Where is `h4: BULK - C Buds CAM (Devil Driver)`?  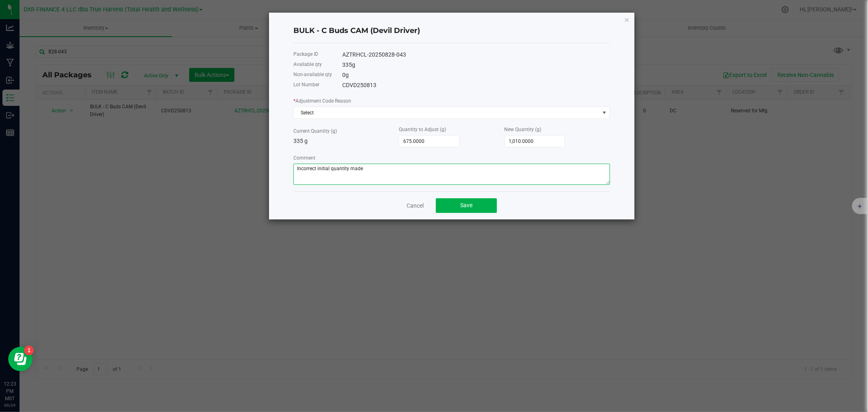
h4: BULK - C Buds CAM (Devil Driver) is located at coordinates (452, 31).